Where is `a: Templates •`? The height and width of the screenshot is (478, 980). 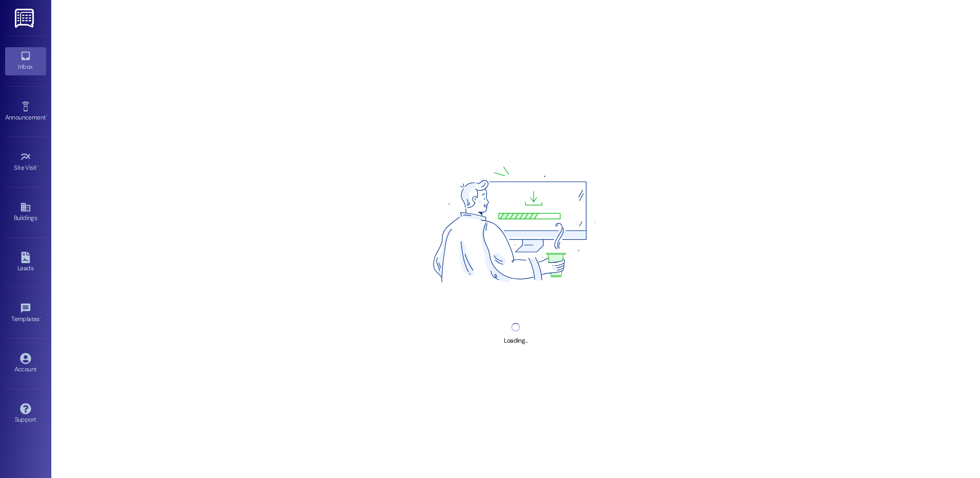
a: Templates • is located at coordinates (26, 313).